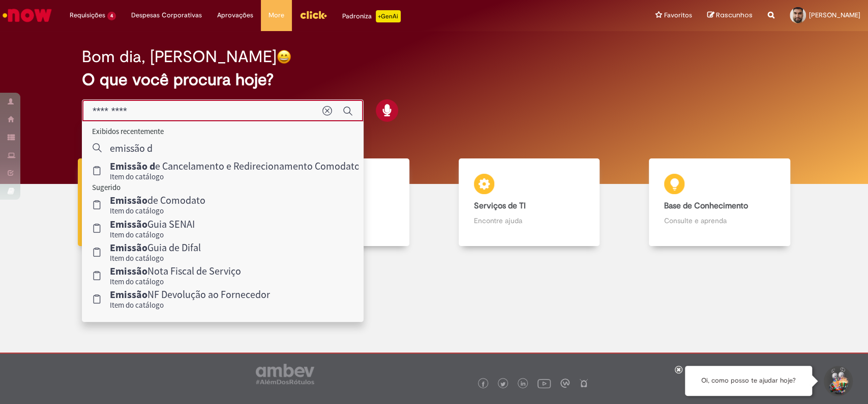 Image resolution: width=868 pixels, height=404 pixels. I want to click on img: logo_footer_youtube.png, so click(544, 383).